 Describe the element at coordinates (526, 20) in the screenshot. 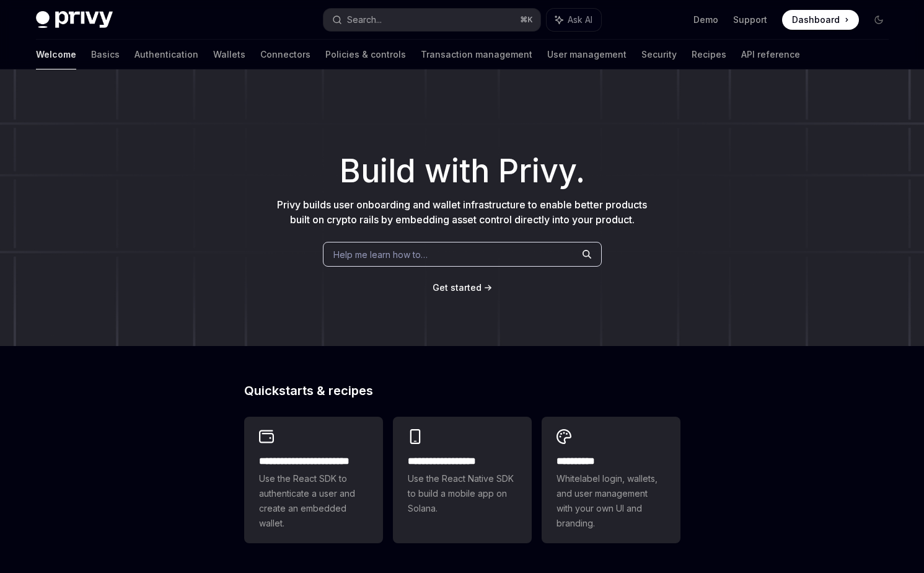

I see `span: ⌘ K` at that location.